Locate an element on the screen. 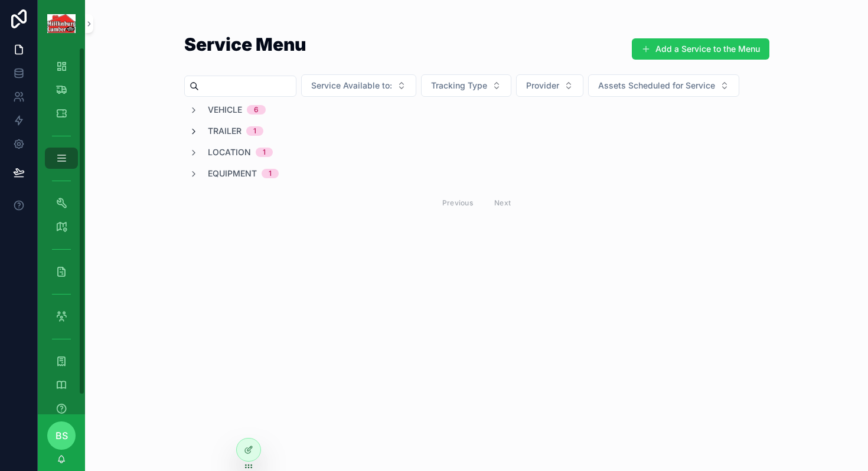 Image resolution: width=868 pixels, height=471 pixels. div: 6 is located at coordinates (256, 110).